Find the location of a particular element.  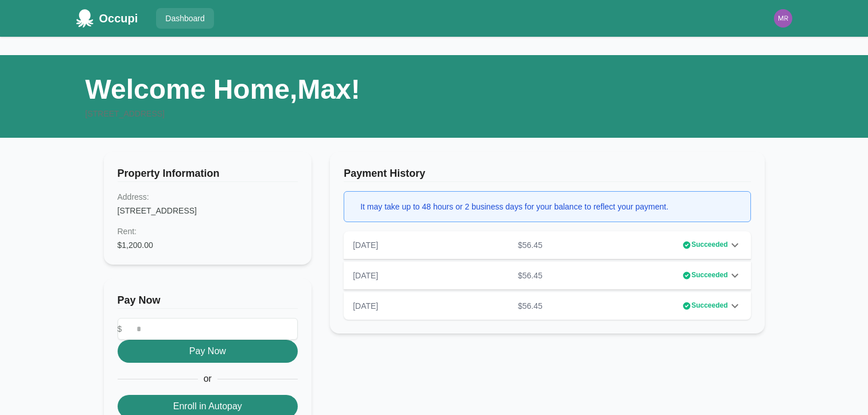

dd: $1,200.00 is located at coordinates (207, 246).